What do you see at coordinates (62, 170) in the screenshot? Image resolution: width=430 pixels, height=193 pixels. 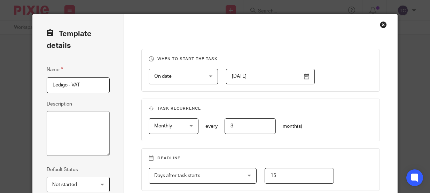 I see `label: Default Status` at bounding box center [62, 170].